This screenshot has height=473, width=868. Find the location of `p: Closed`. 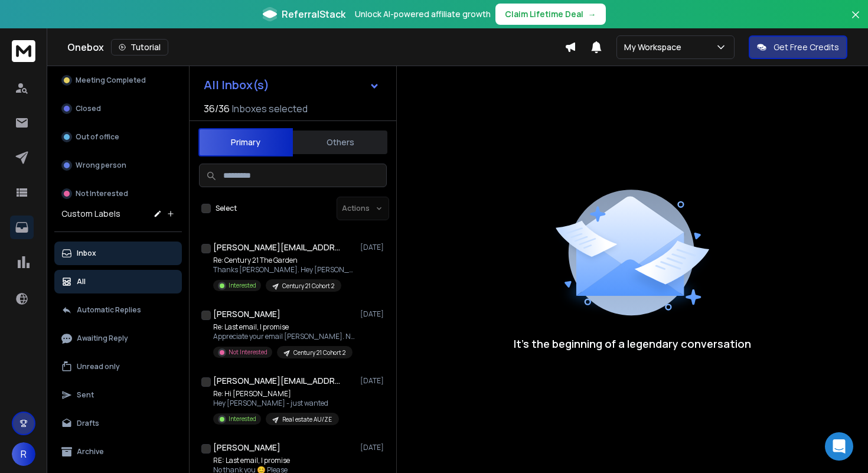

p: Closed is located at coordinates (88, 108).